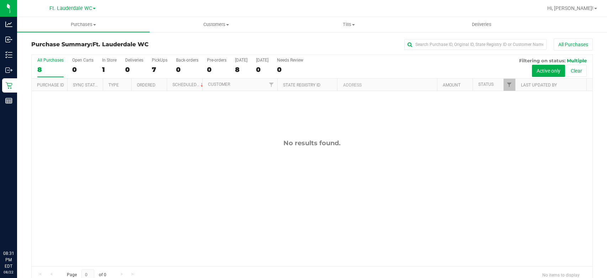 This screenshot has width=607, height=278. What do you see at coordinates (539, 85) in the screenshot?
I see `a: Last Updated By` at bounding box center [539, 85].